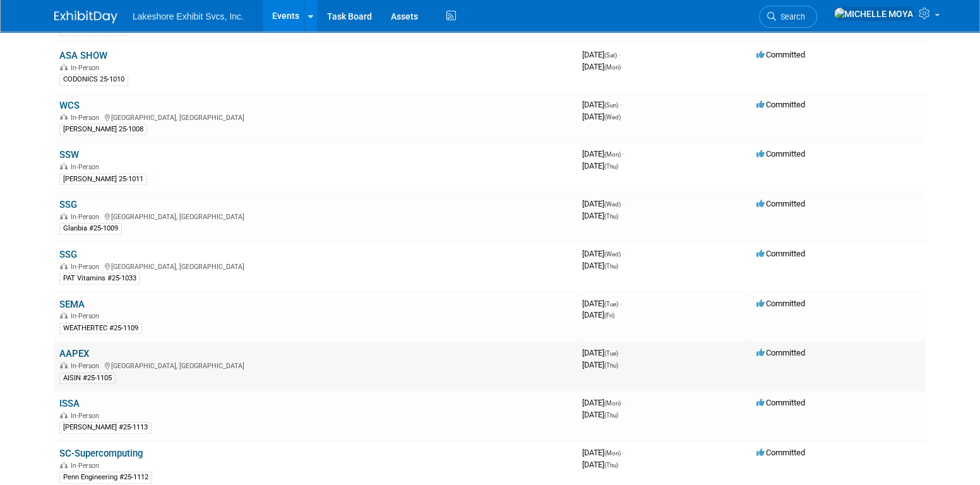 The height and width of the screenshot is (485, 980). Describe the element at coordinates (100, 279) in the screenshot. I see `div: PAT Vitamins #25-1033` at that location.